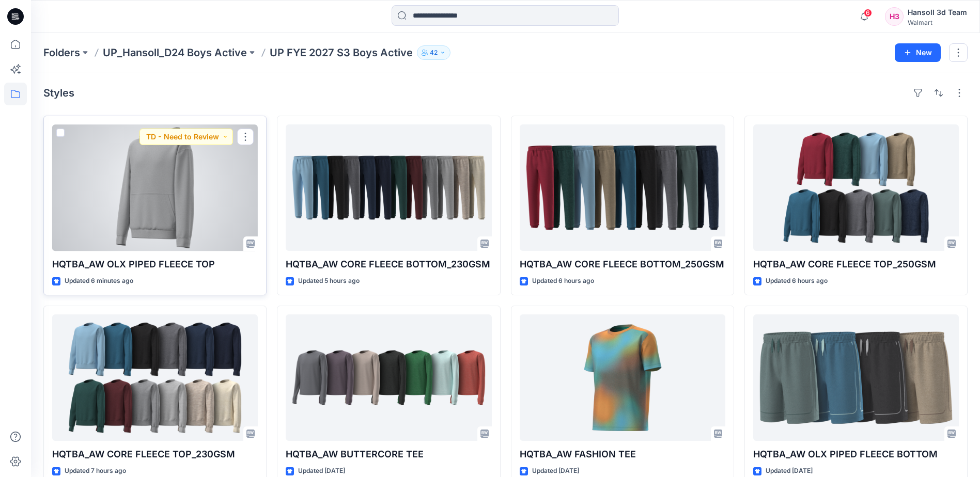 Image resolution: width=980 pixels, height=477 pixels. I want to click on p: Folders, so click(61, 53).